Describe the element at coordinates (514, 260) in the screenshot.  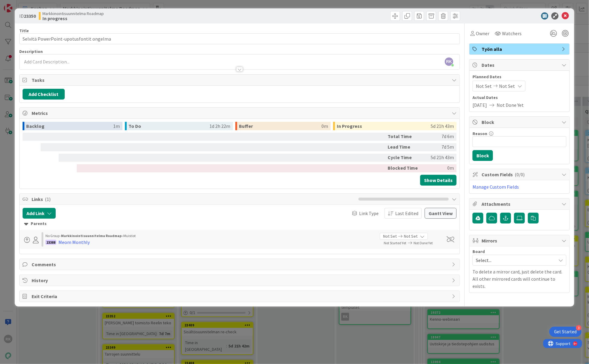
I see `span: Select...` at that location.